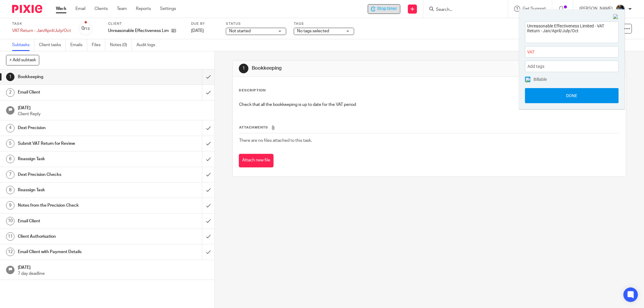 This screenshot has height=308, width=644. What do you see at coordinates (27, 9) in the screenshot?
I see `img: Pixie` at bounding box center [27, 9].